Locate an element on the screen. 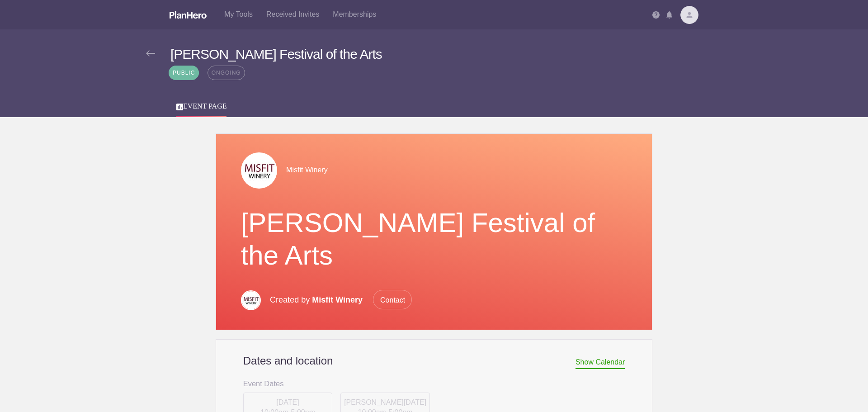  p: Created by is located at coordinates (341, 300).